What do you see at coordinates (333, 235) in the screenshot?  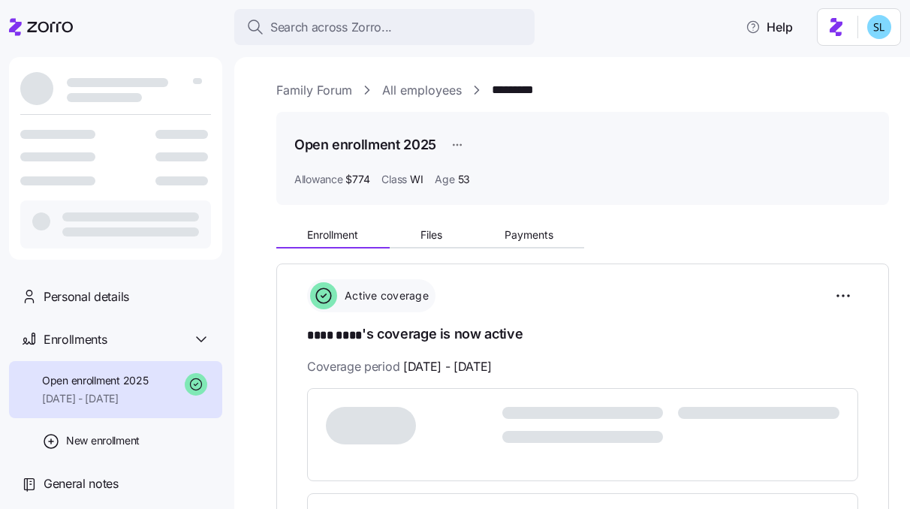 I see `span: Enrollment` at bounding box center [333, 235].